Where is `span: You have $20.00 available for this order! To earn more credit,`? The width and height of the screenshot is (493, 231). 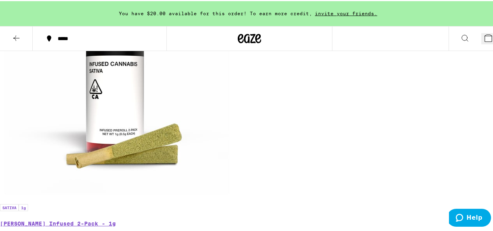
span: You have $20.00 available for this order! To earn more credit, is located at coordinates (216, 12).